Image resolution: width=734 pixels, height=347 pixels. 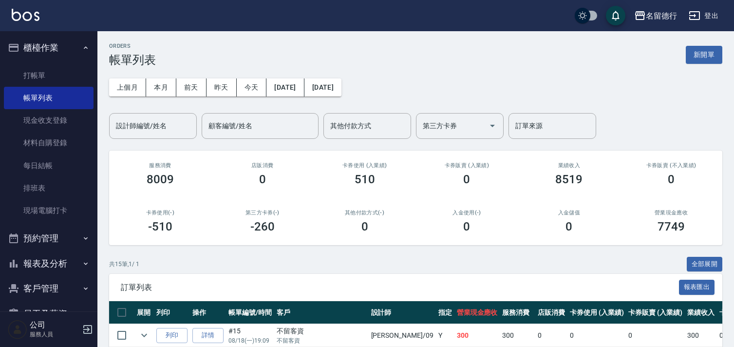 What do you see at coordinates (615, 16) in the screenshot?
I see `button: save` at bounding box center [615, 16].